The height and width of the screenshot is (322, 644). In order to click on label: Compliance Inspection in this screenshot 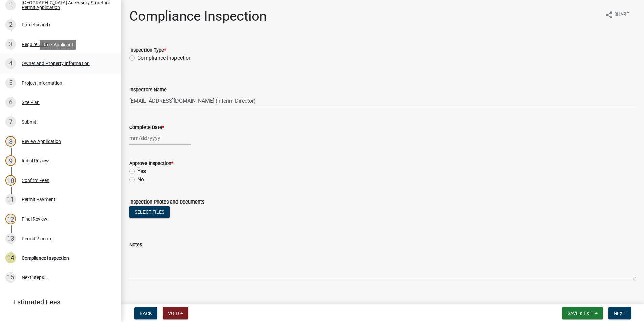, I will do `click(164, 58)`.